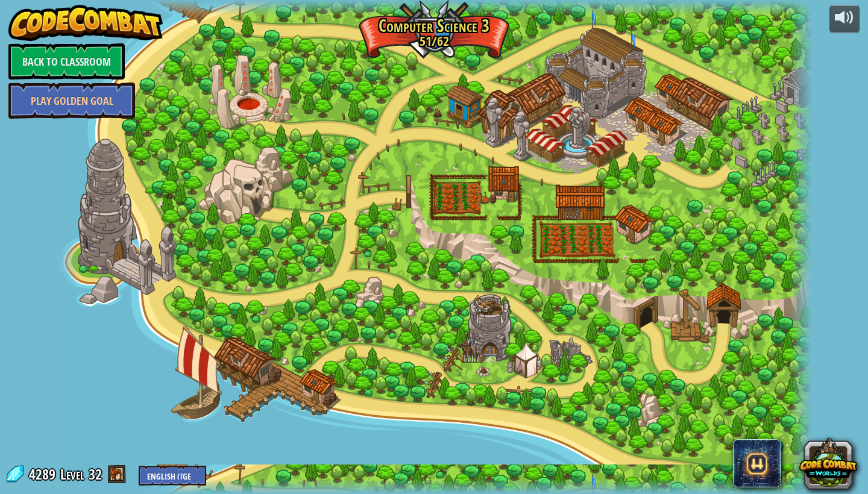 Image resolution: width=868 pixels, height=494 pixels. Describe the element at coordinates (44, 474) in the screenshot. I see `span: 4289` at that location.